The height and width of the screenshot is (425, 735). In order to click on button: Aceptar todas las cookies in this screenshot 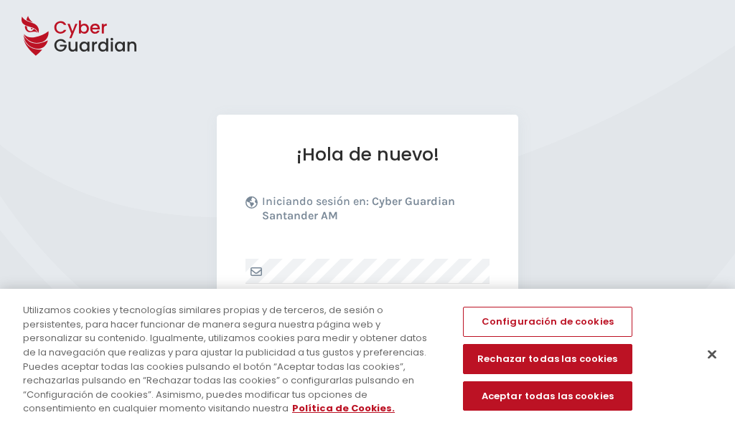, I will do `click(547, 396)`.